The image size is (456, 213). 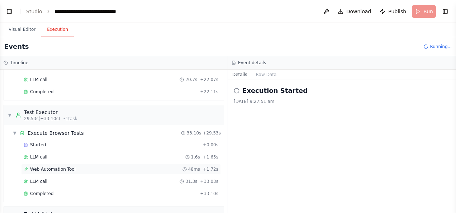 What do you see at coordinates (191, 182) in the screenshot?
I see `span: 31.3s` at bounding box center [191, 182].